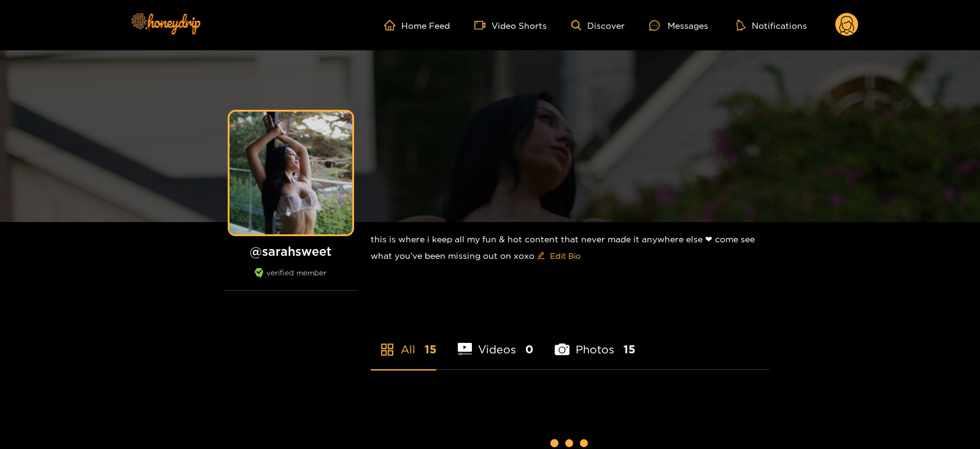  What do you see at coordinates (417, 25) in the screenshot?
I see `a: Home Feed` at bounding box center [417, 25].